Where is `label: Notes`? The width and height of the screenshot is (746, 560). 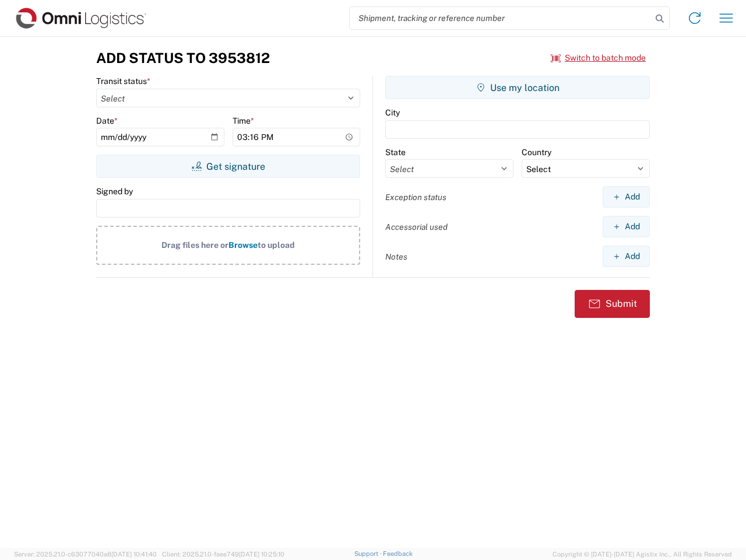
label: Notes is located at coordinates (396, 257).